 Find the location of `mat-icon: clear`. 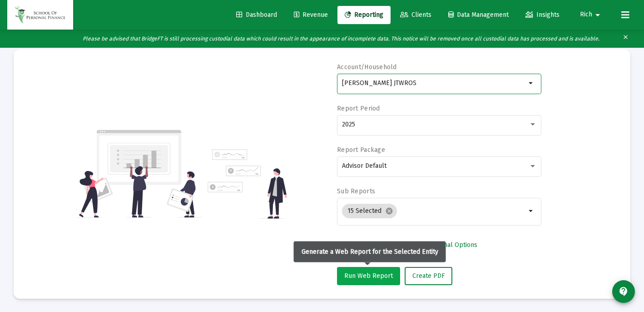

mat-icon: clear is located at coordinates (626, 39).